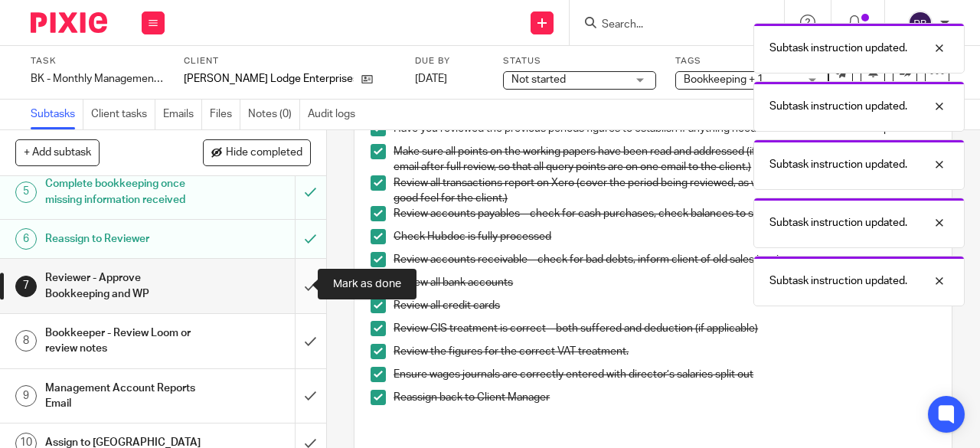 This screenshot has width=980, height=448. Describe the element at coordinates (274, 114) in the screenshot. I see `a: Notes (0)` at that location.